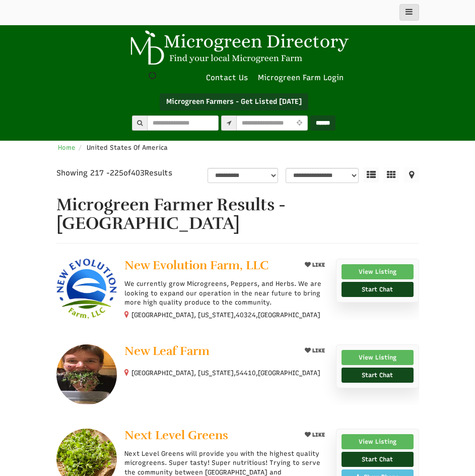 The height and width of the screenshot is (476, 475). I want to click on span: New Evolution Farm, LLC, so click(196, 265).